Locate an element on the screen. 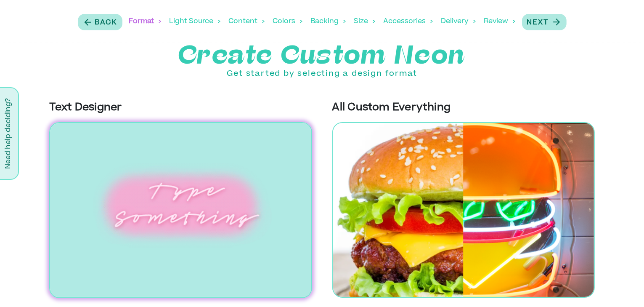  img: All Custom Everything is located at coordinates (464, 210).